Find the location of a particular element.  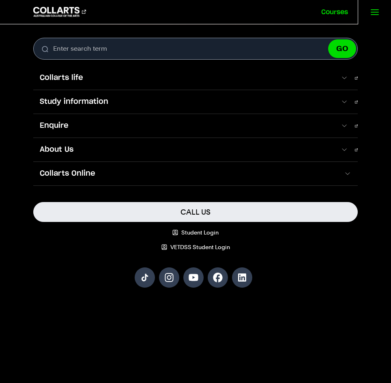

a: About Us is located at coordinates (196, 150).